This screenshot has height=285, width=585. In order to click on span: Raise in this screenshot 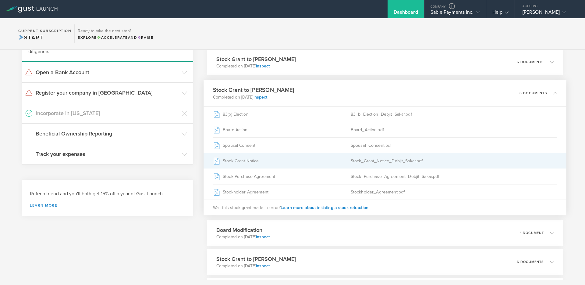, I will do `click(145, 37)`.